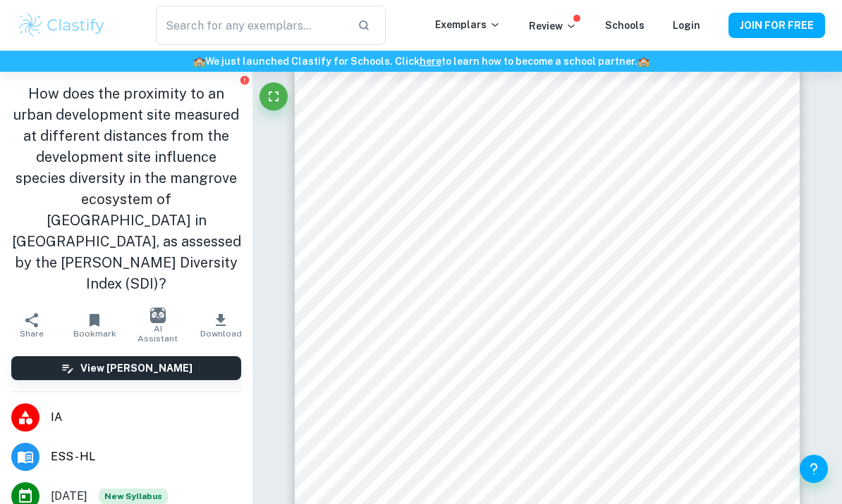  Describe the element at coordinates (776, 25) in the screenshot. I see `a: JOIN FOR FREE` at that location.